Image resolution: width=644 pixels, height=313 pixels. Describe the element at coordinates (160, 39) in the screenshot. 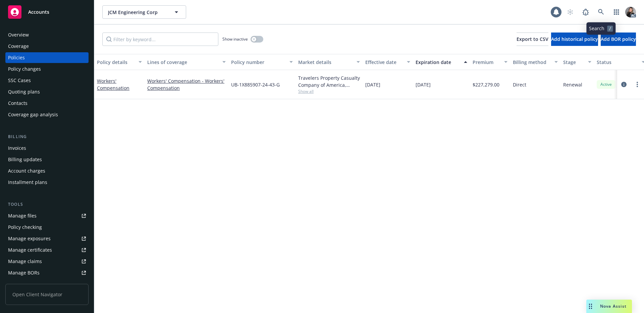

I see `input: Filter by keyword...` at that location.